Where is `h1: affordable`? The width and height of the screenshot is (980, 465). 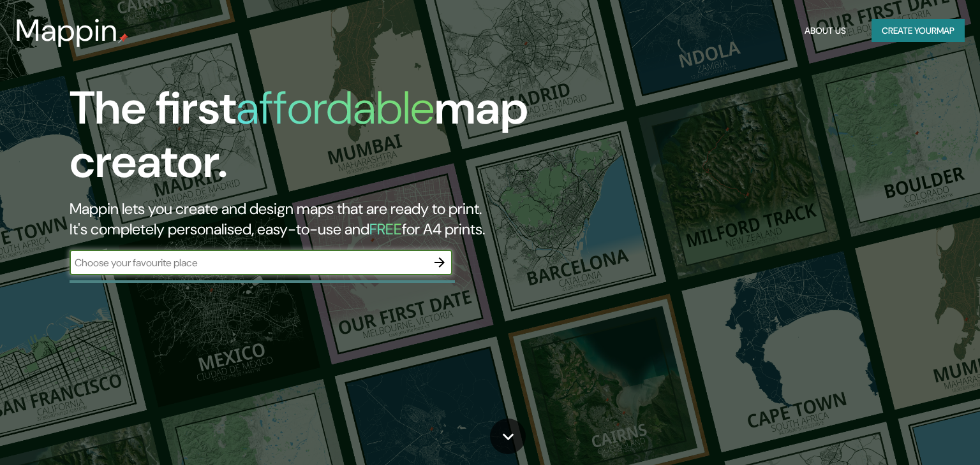 h1: affordable is located at coordinates (335, 108).